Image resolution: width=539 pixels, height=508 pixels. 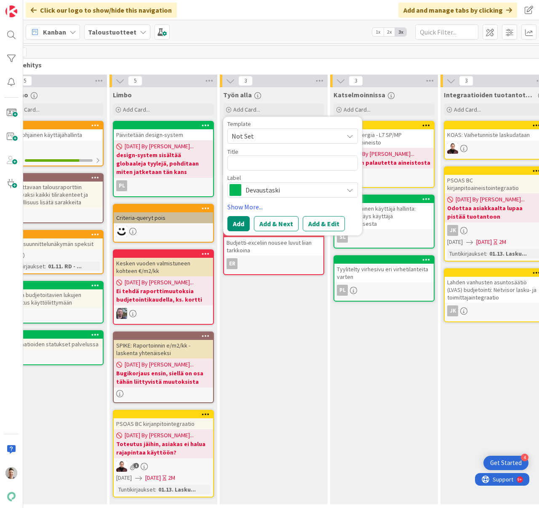 I want to click on b: Bugikorjaus ensin, siellä on osa tähän liittyvistä muutoksista, so click(x=163, y=377).